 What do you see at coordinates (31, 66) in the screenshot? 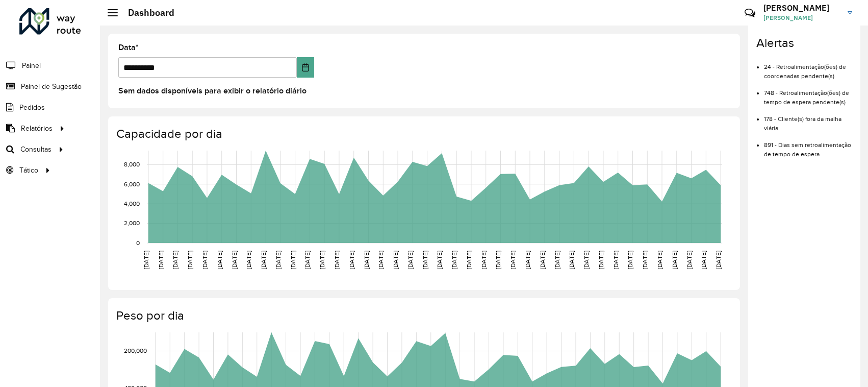
I see `span: Painel` at bounding box center [31, 66].